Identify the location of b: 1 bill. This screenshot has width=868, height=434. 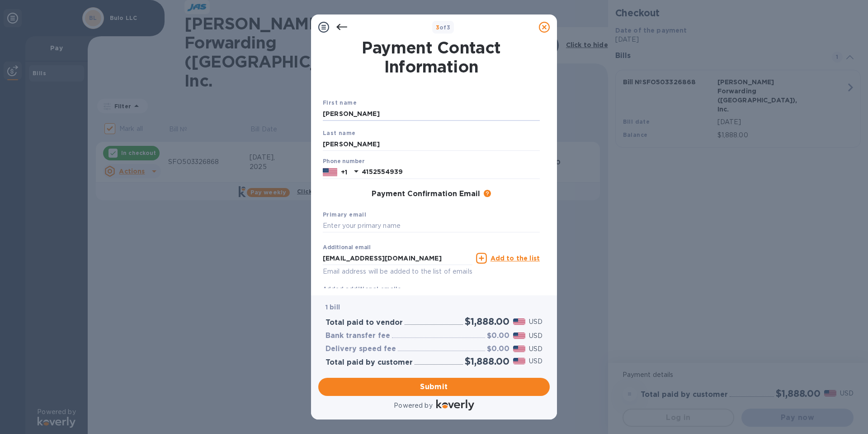
(333, 307).